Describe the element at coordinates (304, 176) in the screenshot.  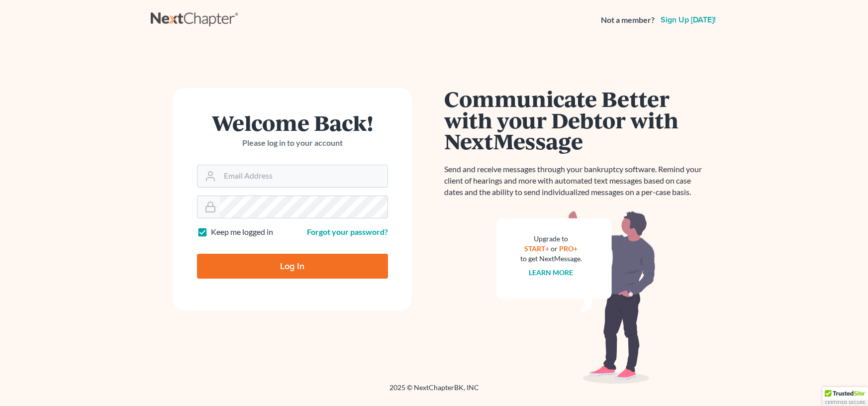
I see `input: Email Address` at that location.